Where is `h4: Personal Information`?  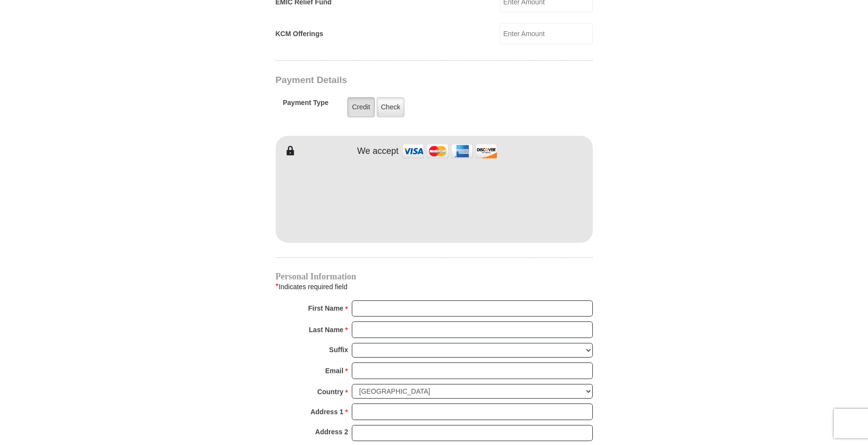 h4: Personal Information is located at coordinates (435, 277).